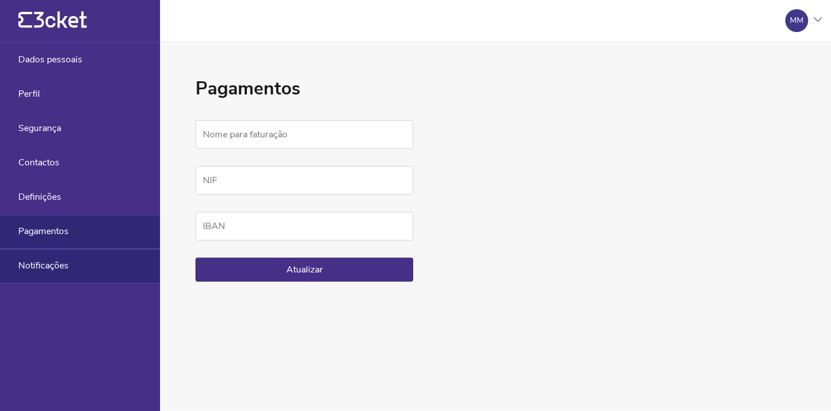  I want to click on button: Atualizar, so click(304, 269).